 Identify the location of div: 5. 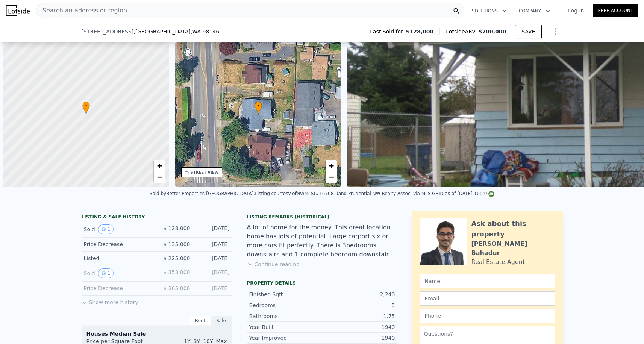
(358, 305).